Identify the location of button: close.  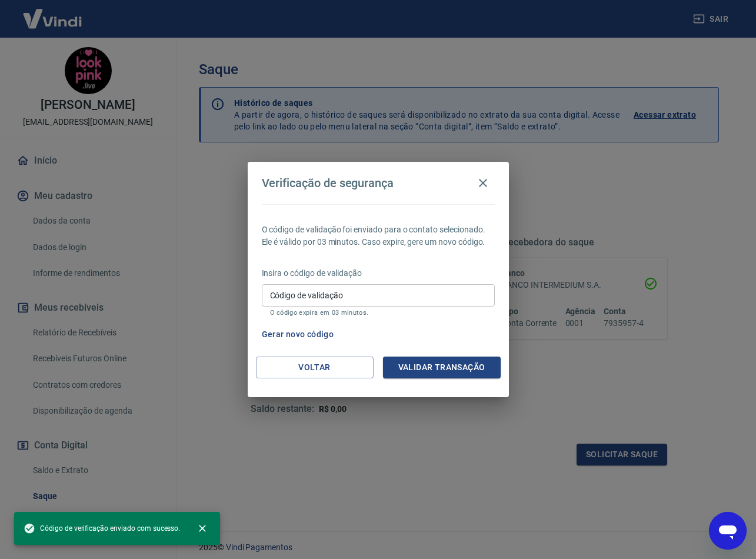
(203, 528).